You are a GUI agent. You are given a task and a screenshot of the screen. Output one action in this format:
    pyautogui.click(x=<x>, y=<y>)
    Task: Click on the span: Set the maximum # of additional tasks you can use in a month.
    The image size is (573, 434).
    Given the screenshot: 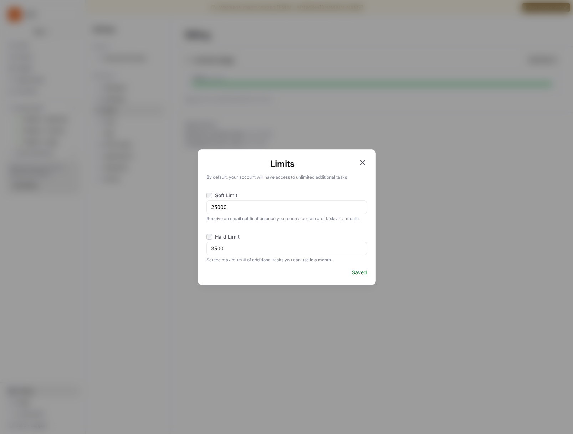 What is the action you would take?
    pyautogui.click(x=287, y=259)
    